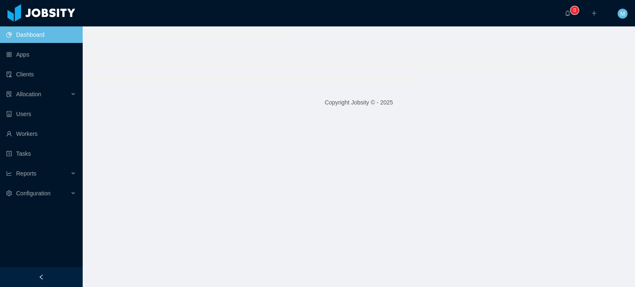 The image size is (635, 287). What do you see at coordinates (33, 194) in the screenshot?
I see `span: Configuration` at bounding box center [33, 194].